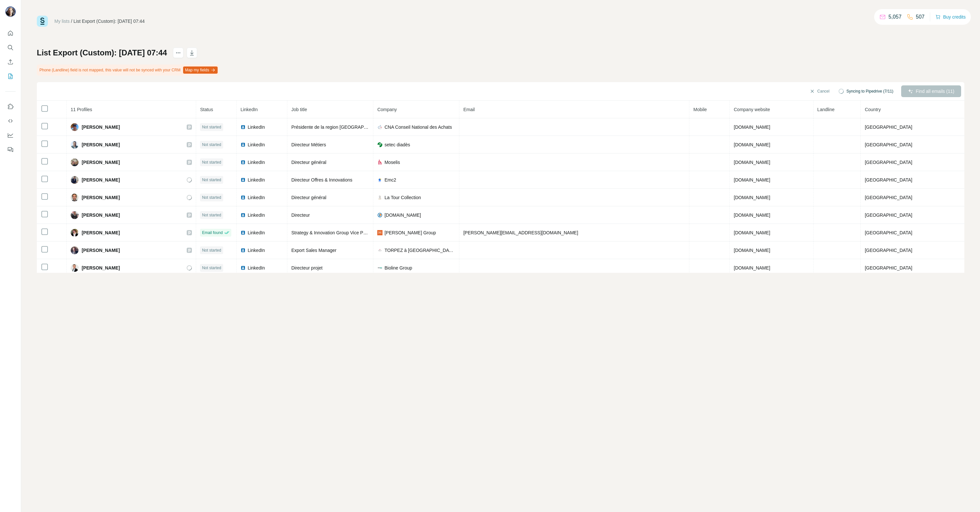 This screenshot has width=980, height=512. Describe the element at coordinates (700, 110) in the screenshot. I see `span: Mobile` at that location.